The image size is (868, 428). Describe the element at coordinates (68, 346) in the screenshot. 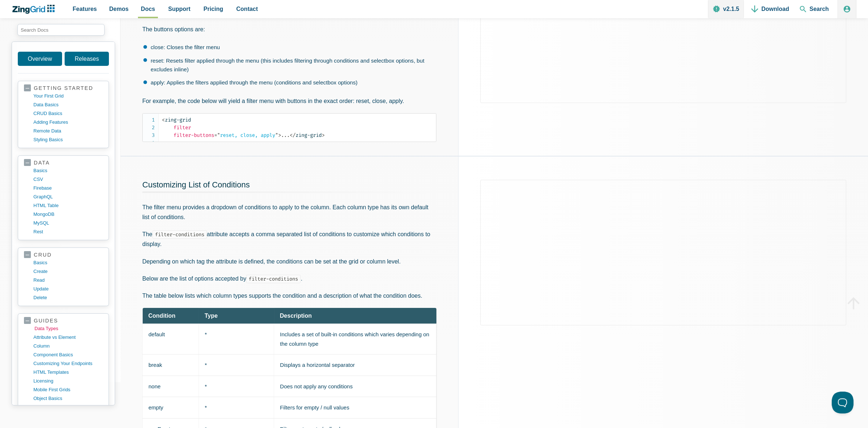

I see `a: column` at that location.